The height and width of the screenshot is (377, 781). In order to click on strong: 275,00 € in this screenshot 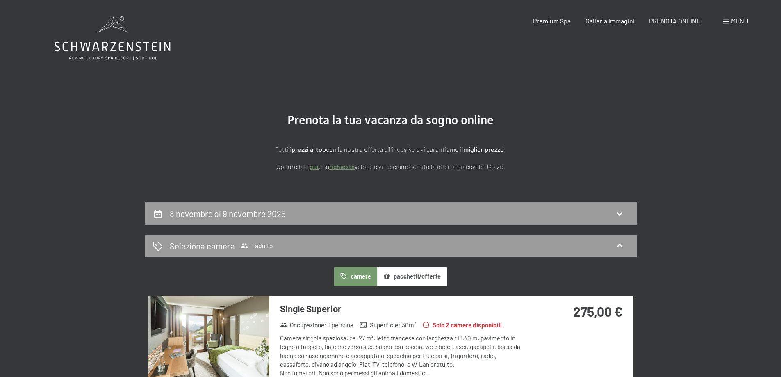, I will do `click(598, 311)`.